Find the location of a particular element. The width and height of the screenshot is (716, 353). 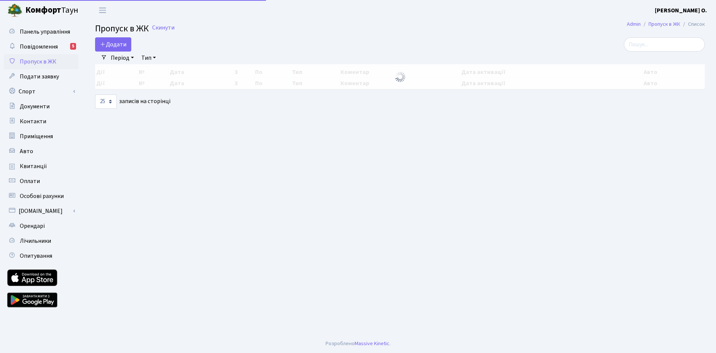

a: Оплати is located at coordinates (41, 181).